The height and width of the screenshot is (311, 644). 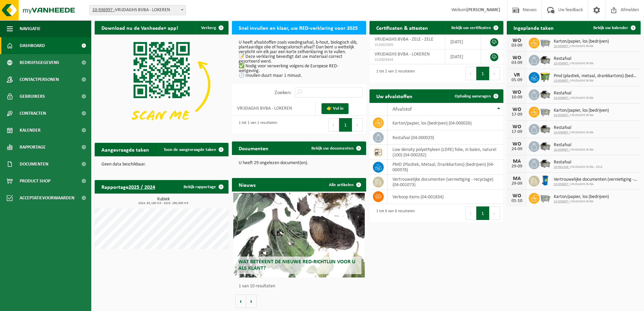 What do you see at coordinates (595, 76) in the screenshot?
I see `span: Pmd (plastiek, metaal, drankkartons) (bedrijven)` at bounding box center [595, 76].